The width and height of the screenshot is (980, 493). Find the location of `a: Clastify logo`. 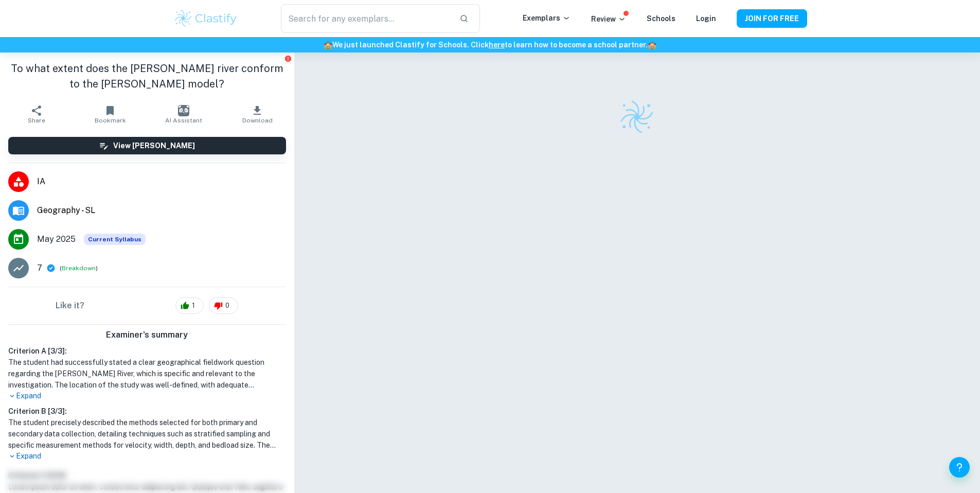

a: Clastify logo is located at coordinates (206, 19).